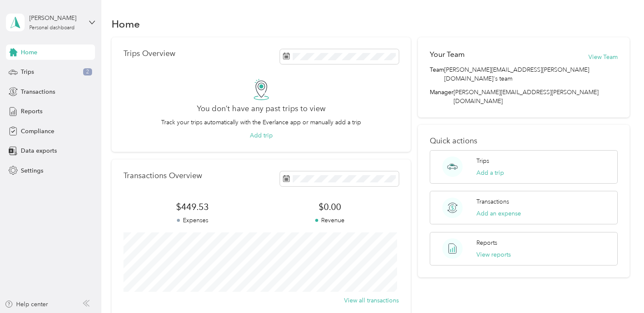  Describe the element at coordinates (37, 131) in the screenshot. I see `span: Compliance` at that location.